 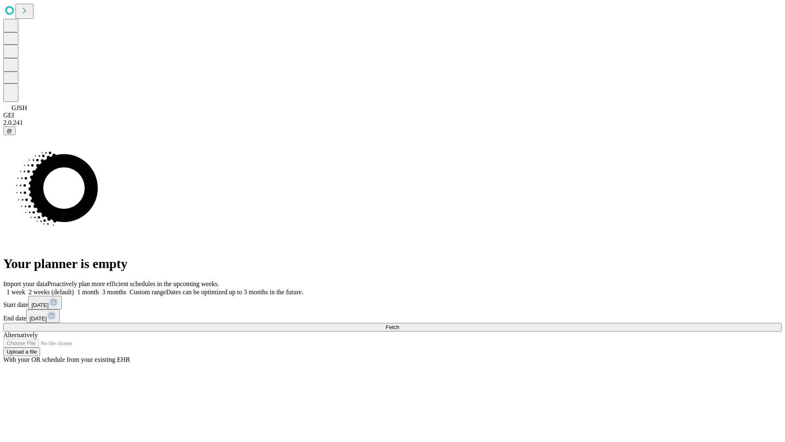 I want to click on div: Start date, so click(x=393, y=302).